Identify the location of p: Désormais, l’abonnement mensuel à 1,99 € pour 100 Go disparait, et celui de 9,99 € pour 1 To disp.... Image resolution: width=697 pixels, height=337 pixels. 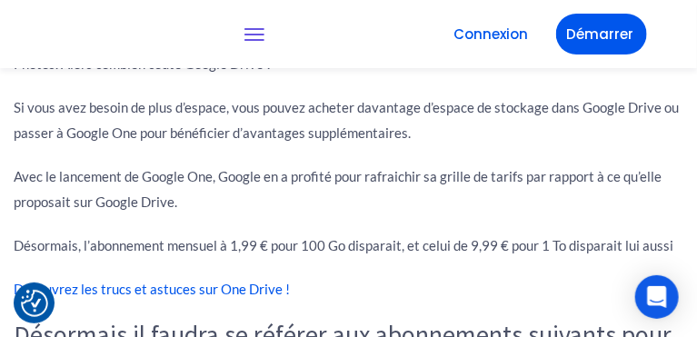
(348, 245).